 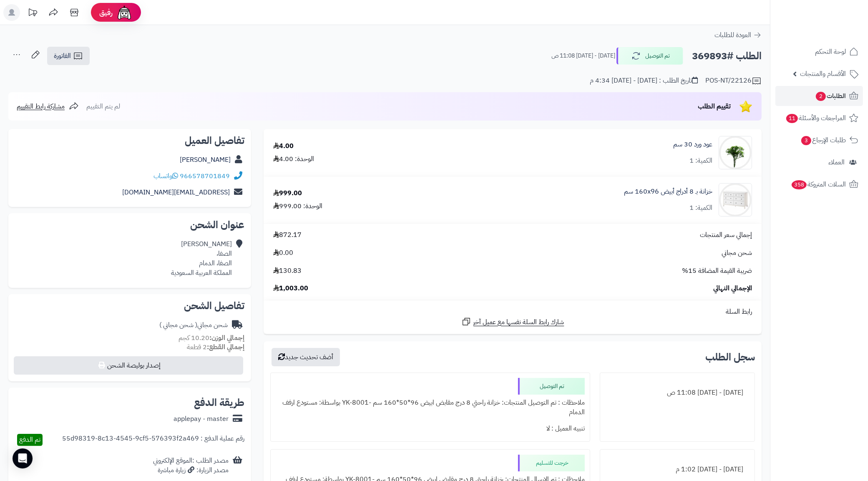 I want to click on div: الوحدة: 999.00, so click(x=298, y=206).